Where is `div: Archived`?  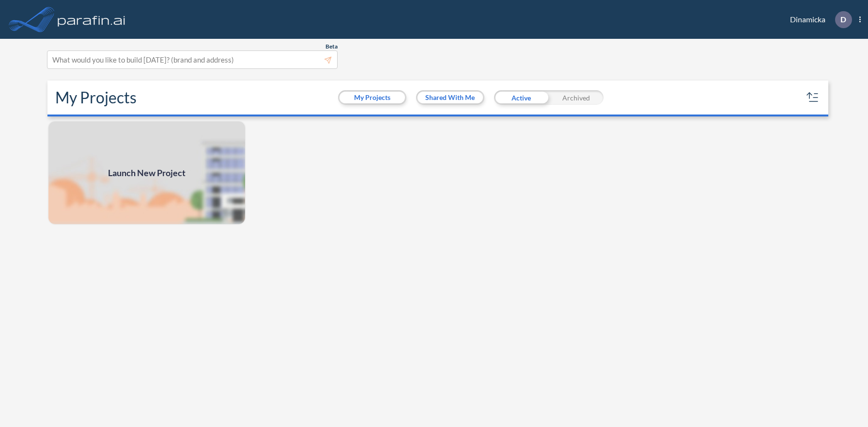 div: Archived is located at coordinates (576, 97).